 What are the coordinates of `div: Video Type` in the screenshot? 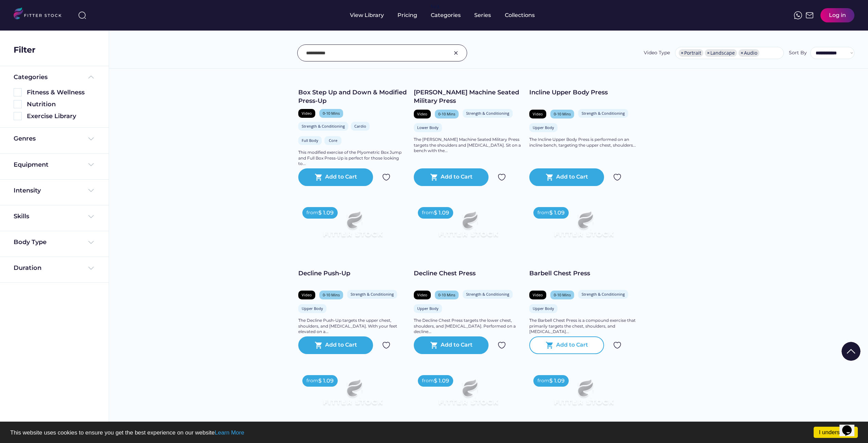 It's located at (657, 53).